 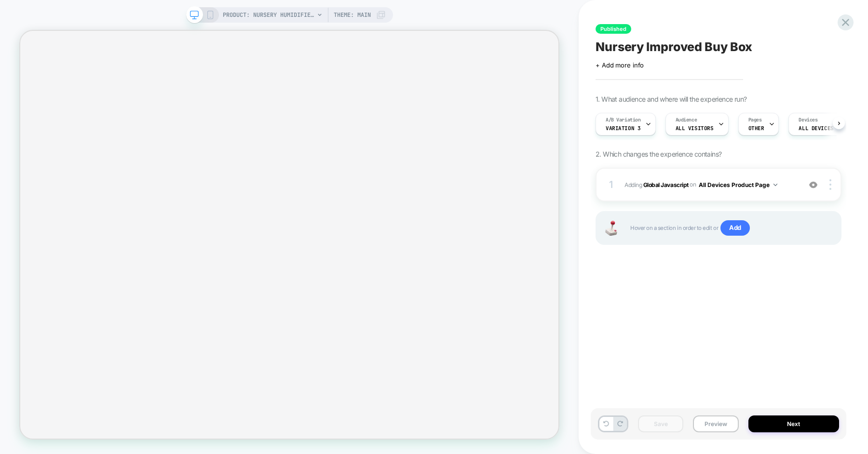 What do you see at coordinates (611, 228) in the screenshot?
I see `img: Joystick` at bounding box center [611, 228].